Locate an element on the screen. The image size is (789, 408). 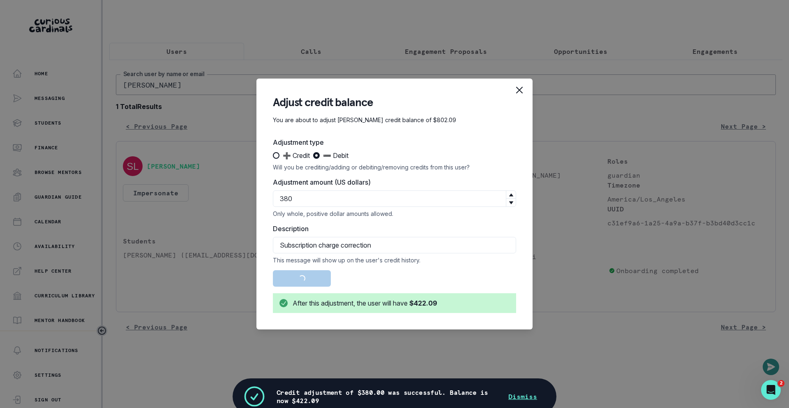
div: Only whole, positive dollar amounts allowed. is located at coordinates (395, 213).